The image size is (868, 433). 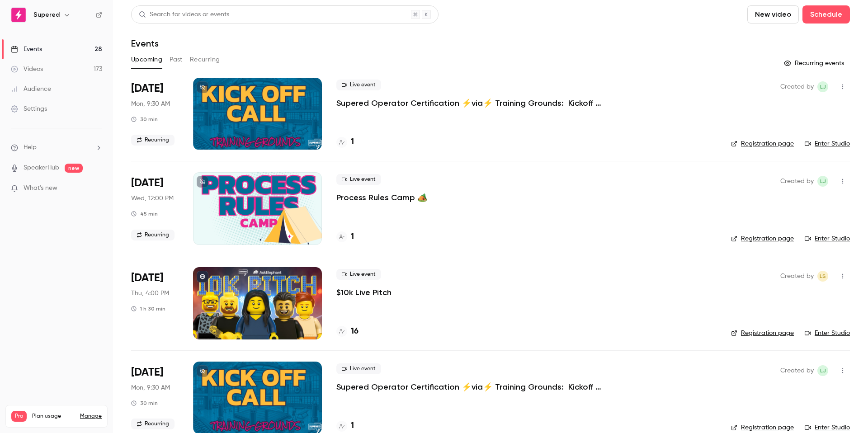 I want to click on img: Supered, so click(x=18, y=15).